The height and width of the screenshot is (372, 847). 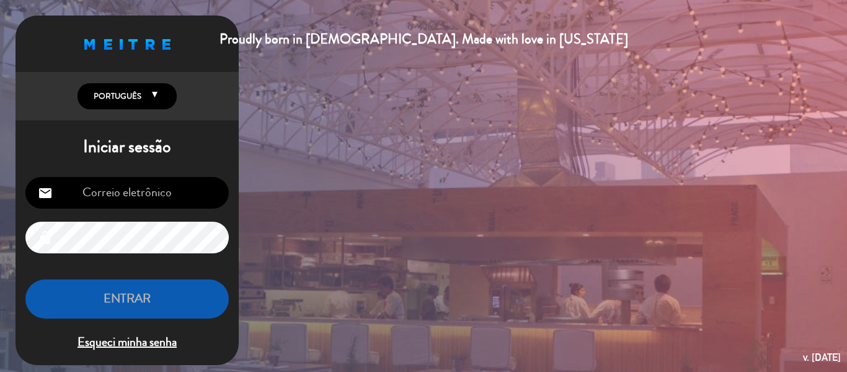 What do you see at coordinates (127, 342) in the screenshot?
I see `span: Esqueci minha senha` at bounding box center [127, 342].